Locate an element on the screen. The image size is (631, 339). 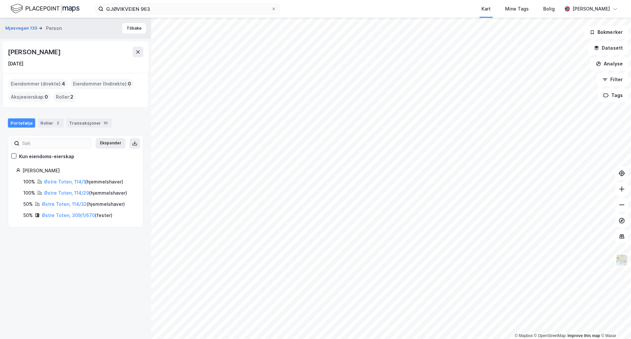
button: Ekspander is located at coordinates (110, 143).